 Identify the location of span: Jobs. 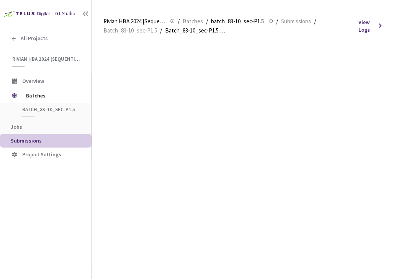
(16, 127).